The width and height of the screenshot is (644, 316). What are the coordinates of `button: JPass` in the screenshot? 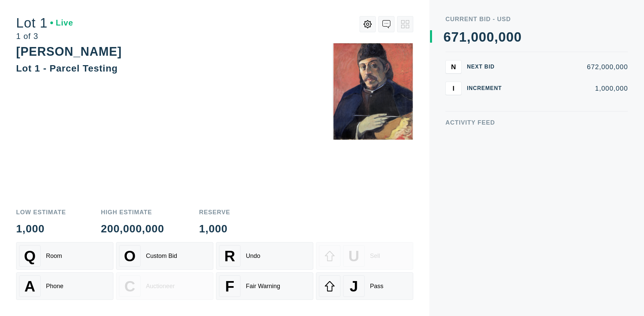 It's located at (365, 286).